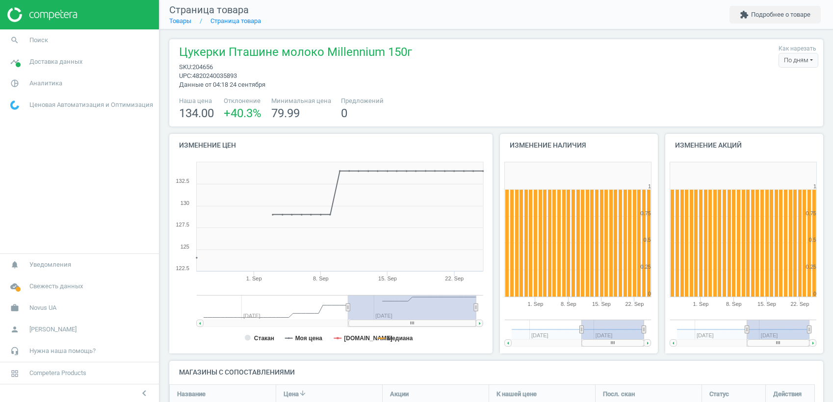 This screenshot has width=833, height=402. What do you see at coordinates (185, 67) in the screenshot?
I see `span: sku :` at bounding box center [185, 67].